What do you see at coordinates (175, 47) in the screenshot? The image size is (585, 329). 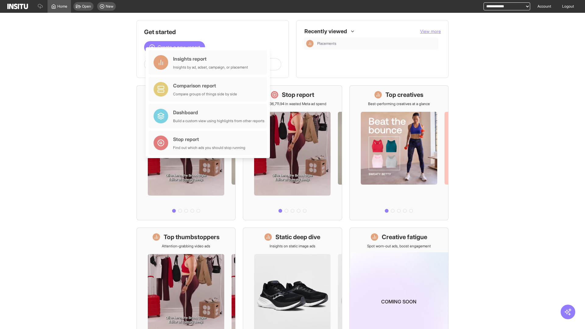 I see `button: Create a new report` at bounding box center [175, 47].